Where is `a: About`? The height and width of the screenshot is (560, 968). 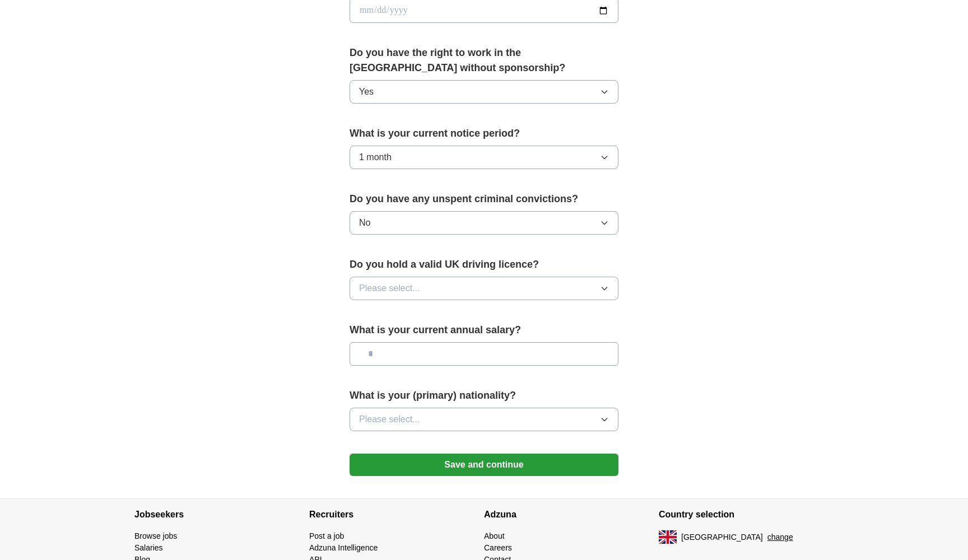
a: About is located at coordinates (494, 536).